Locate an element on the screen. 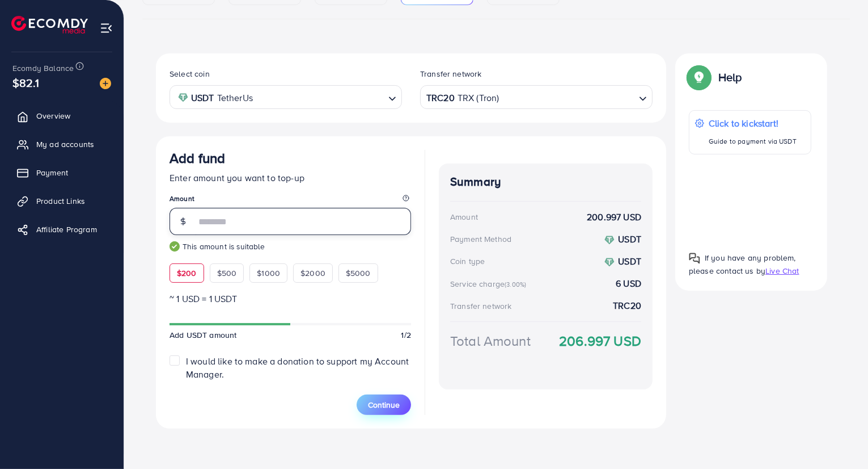 The height and width of the screenshot is (469, 868). a: Overview is located at coordinates (62, 116).